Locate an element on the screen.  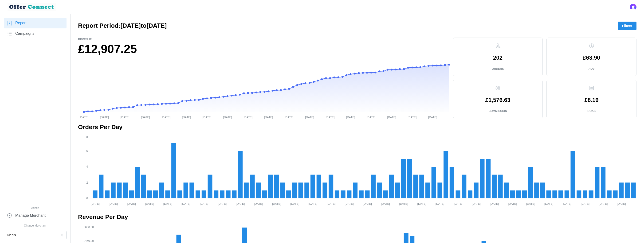
p: Orders is located at coordinates (498, 69).